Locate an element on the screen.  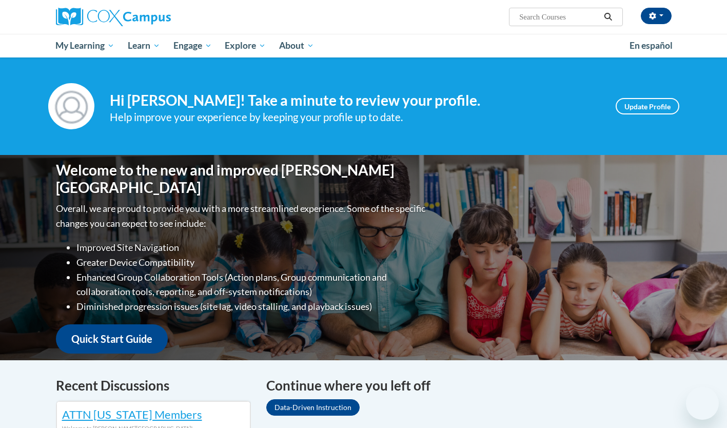
a: Cox Campus is located at coordinates (153, 17).